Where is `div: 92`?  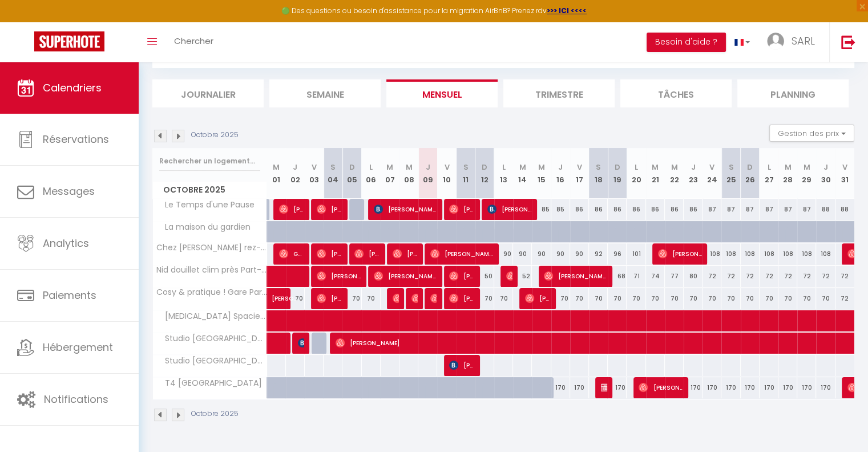
div: 92 is located at coordinates (598, 254).